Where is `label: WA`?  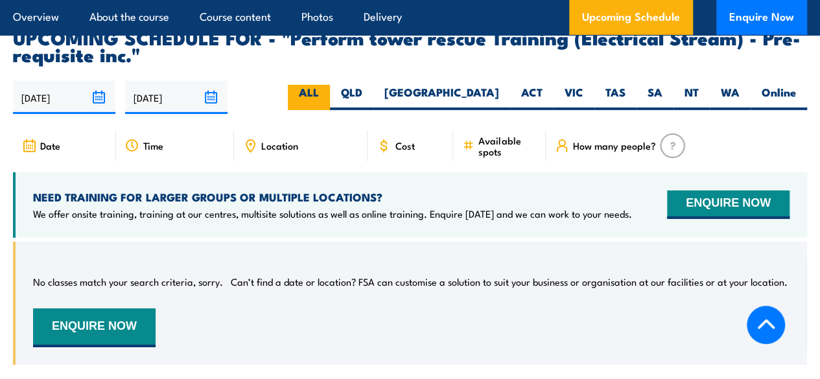
label: WA is located at coordinates (730, 97).